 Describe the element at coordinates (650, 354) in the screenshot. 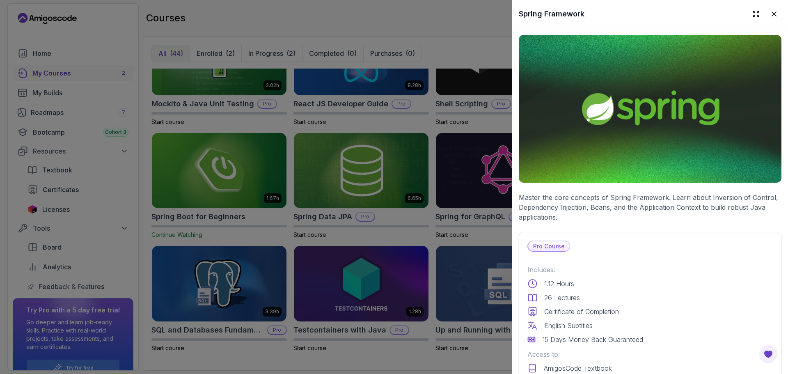

I see `p: Access to:` at that location.